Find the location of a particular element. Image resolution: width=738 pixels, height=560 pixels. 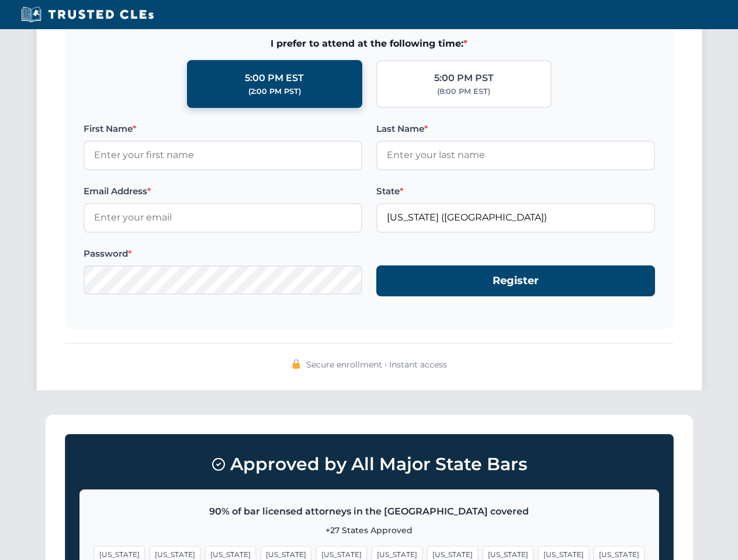

span: Secure enrollment • Instant access is located at coordinates (376, 365).